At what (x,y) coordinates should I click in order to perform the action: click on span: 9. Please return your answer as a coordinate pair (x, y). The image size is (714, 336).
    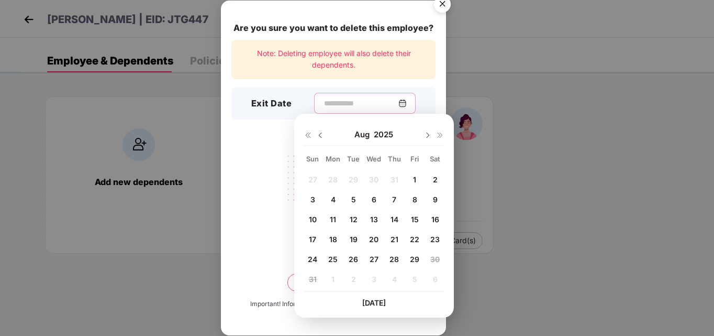
    Looking at the image, I should click on (435, 199).